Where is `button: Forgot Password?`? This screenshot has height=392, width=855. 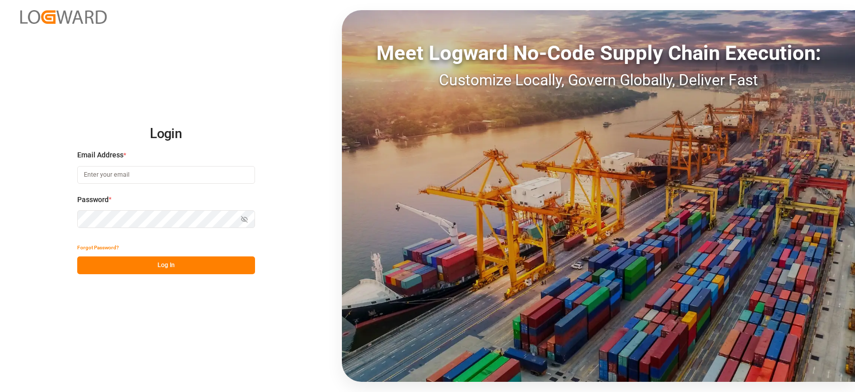
button: Forgot Password? is located at coordinates (98, 247).